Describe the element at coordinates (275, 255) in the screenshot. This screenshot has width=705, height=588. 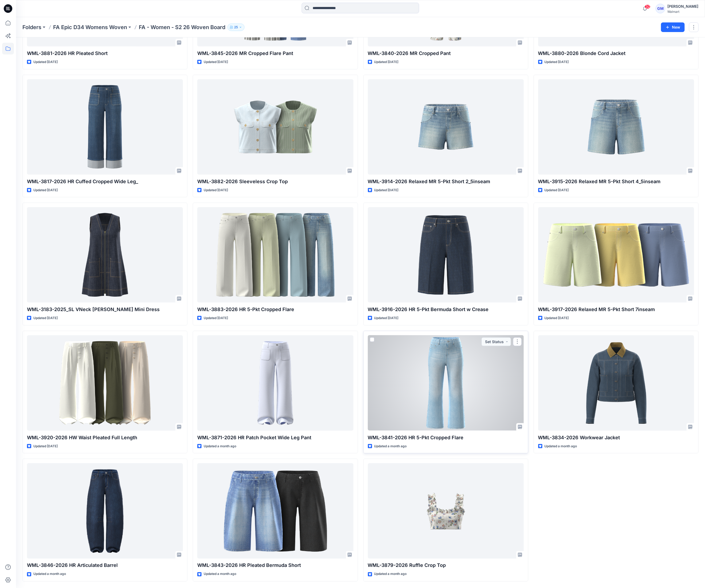
I see `a: WML-3883-2026 HR 5-Pkt Cropped Flare` at that location.